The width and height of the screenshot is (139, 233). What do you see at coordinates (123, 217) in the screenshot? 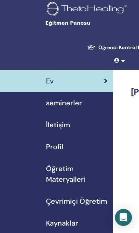
I see `div: Open Intercom Messenger` at bounding box center [123, 217].